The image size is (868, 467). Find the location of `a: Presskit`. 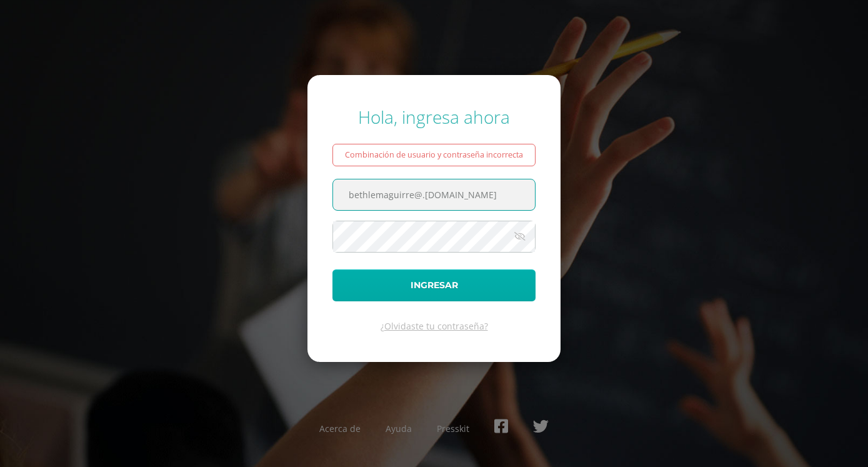

a: Presskit is located at coordinates (453, 428).